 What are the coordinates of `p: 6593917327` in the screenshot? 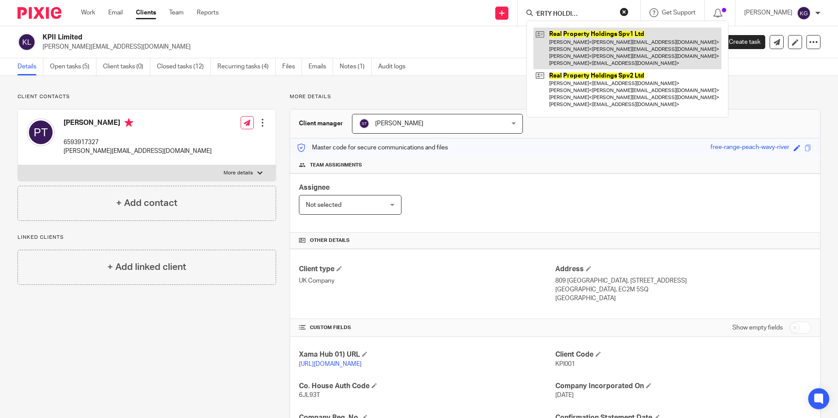 It's located at (138, 142).